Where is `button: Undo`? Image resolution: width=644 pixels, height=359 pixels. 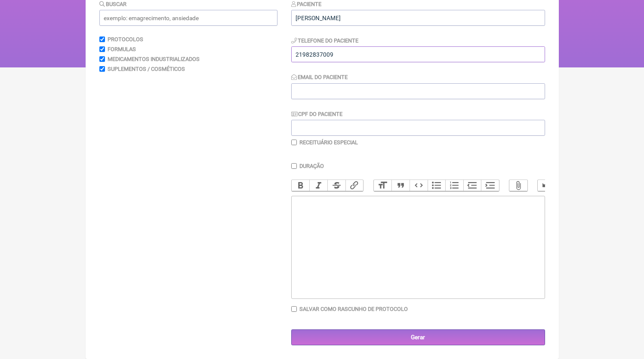 button: Undo is located at coordinates (546, 185).